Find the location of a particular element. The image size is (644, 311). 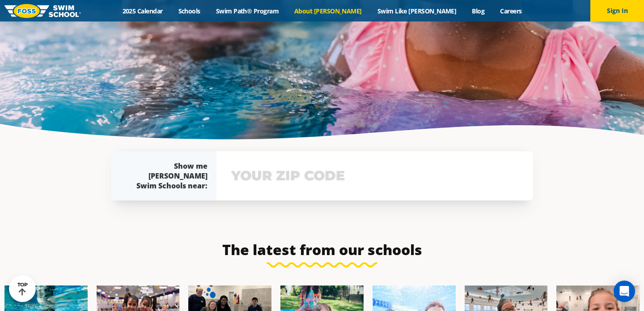

div: TOP is located at coordinates (22, 289).